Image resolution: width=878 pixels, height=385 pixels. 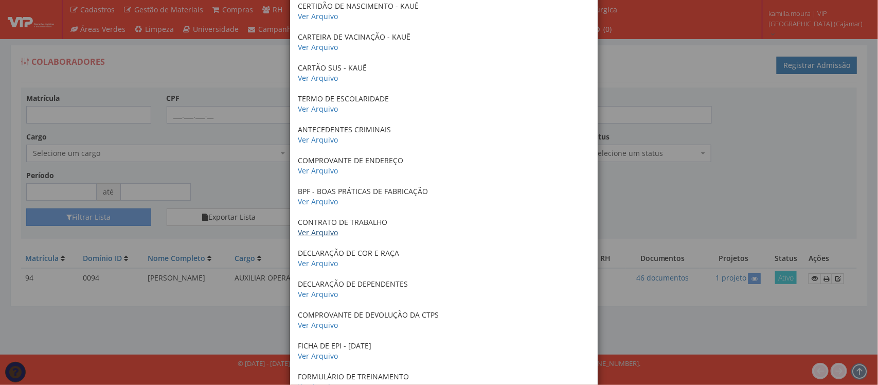 What do you see at coordinates (444, 135) in the screenshot?
I see `p: ANTECEDENTES CRIMINAIS` at bounding box center [444, 135].